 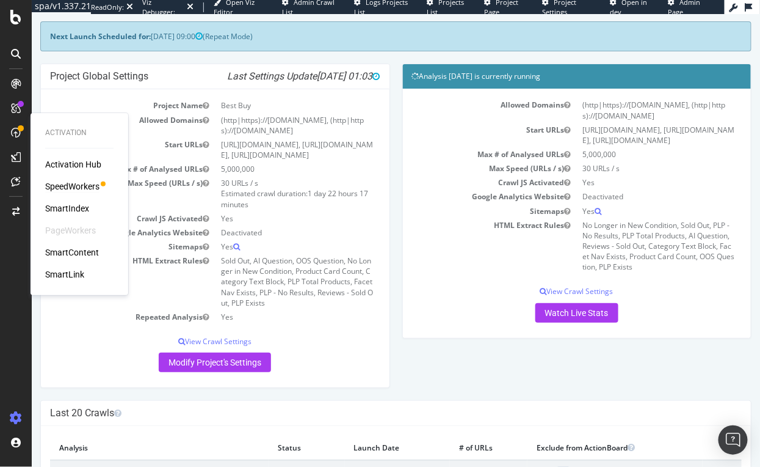 I want to click on div: SpeedWorkers, so click(x=72, y=186).